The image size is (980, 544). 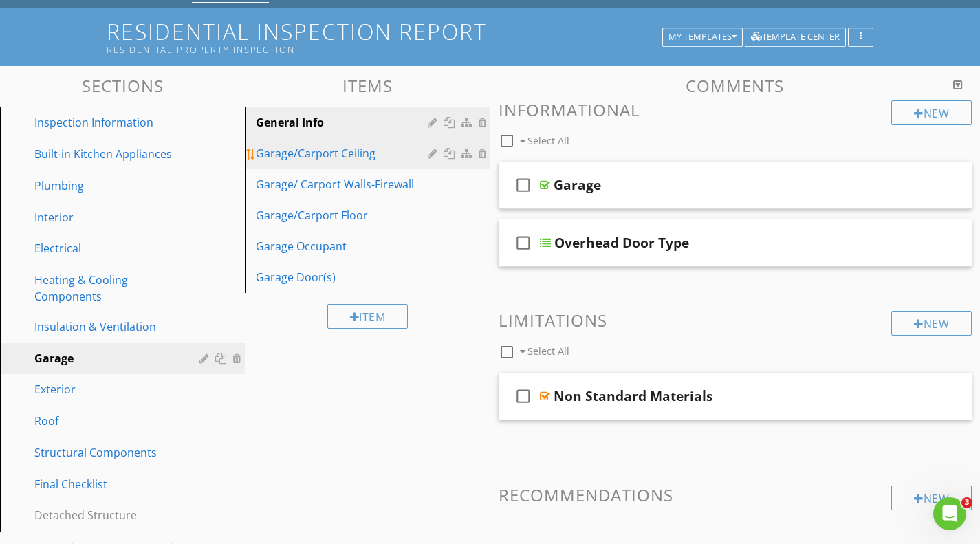 I want to click on div: Non Standard Materials, so click(x=634, y=396).